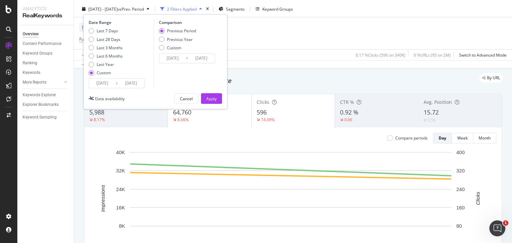 Image resolution: width=512 pixels, height=243 pixels. Describe the element at coordinates (46, 95) in the screenshot. I see `a: Keywords Explorer` at that location.